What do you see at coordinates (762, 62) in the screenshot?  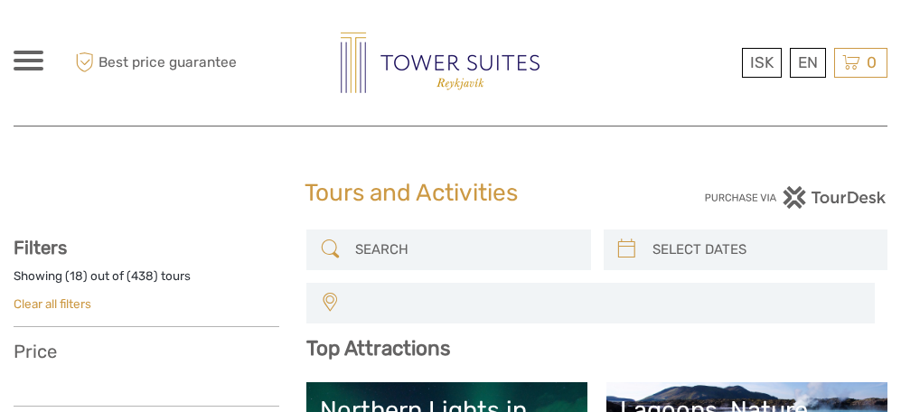 I see `span: ISK` at bounding box center [762, 62].